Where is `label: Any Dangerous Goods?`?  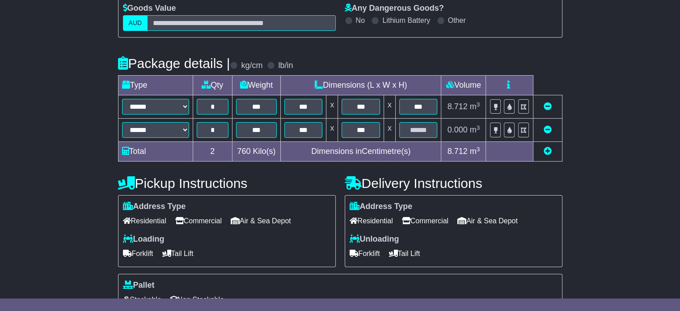 label: Any Dangerous Goods? is located at coordinates (394, 8).